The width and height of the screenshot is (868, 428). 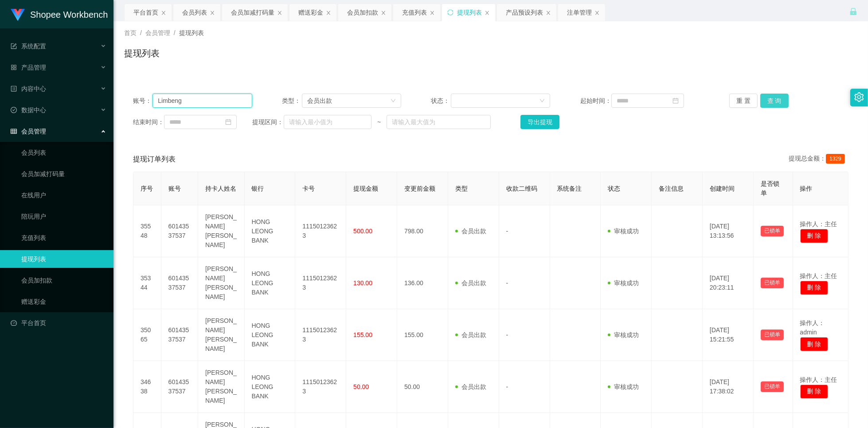 What do you see at coordinates (202, 101) in the screenshot?
I see `input: 请输入` at bounding box center [202, 101].